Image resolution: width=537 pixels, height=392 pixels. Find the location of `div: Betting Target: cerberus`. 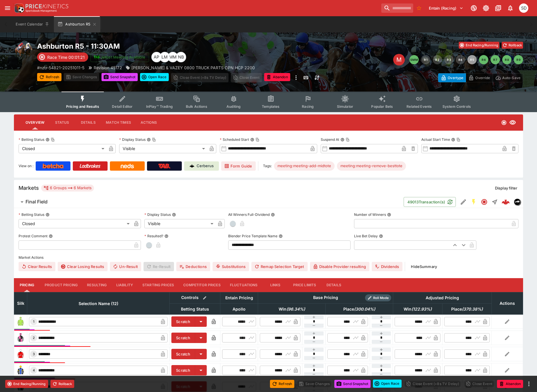

div: Betting Target: cerberus is located at coordinates (371, 166).